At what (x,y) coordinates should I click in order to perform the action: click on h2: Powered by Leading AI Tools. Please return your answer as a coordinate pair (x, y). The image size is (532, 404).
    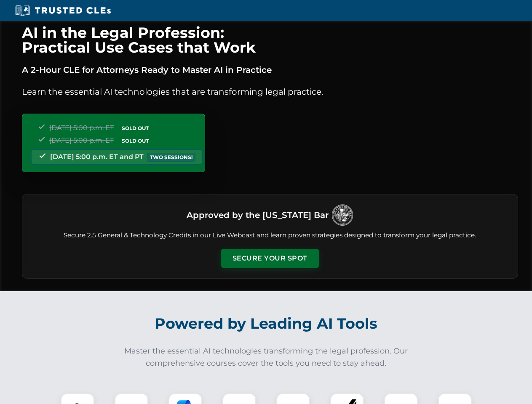
    Looking at the image, I should click on (266, 324).